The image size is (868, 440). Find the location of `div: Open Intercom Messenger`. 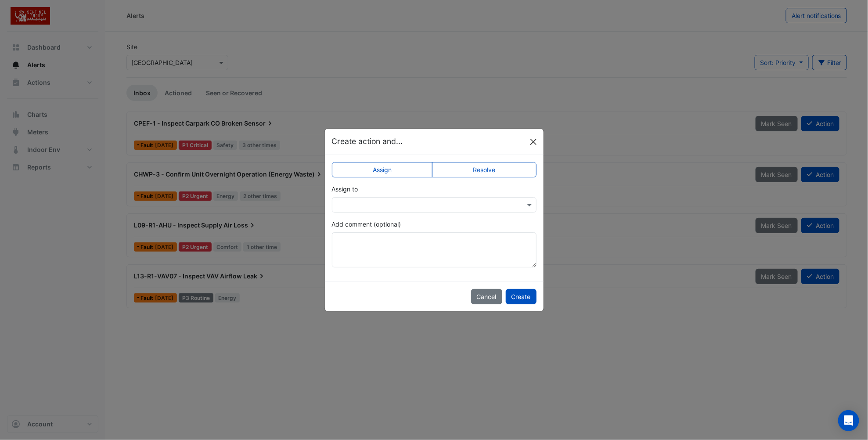

div: Open Intercom Messenger is located at coordinates (849, 420).